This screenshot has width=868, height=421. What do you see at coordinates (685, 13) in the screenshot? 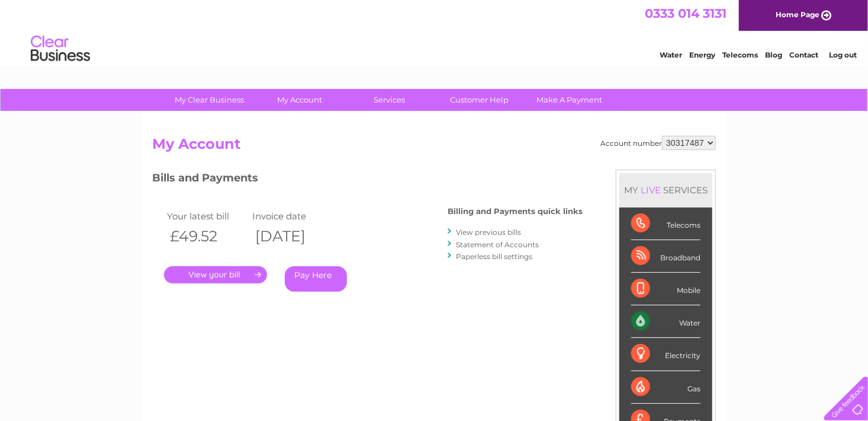
I see `span: 0333 014 3131` at bounding box center [685, 13].